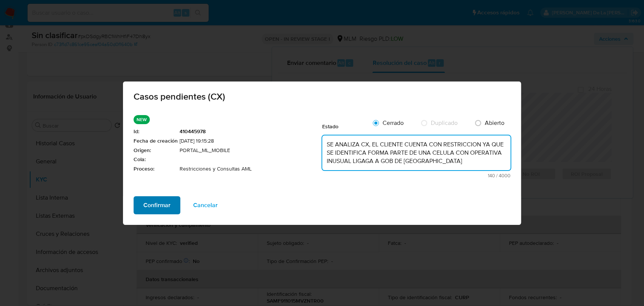 The image size is (644, 306). Describe the element at coordinates (155, 141) in the screenshot. I see `span: Fecha de creación` at that location.